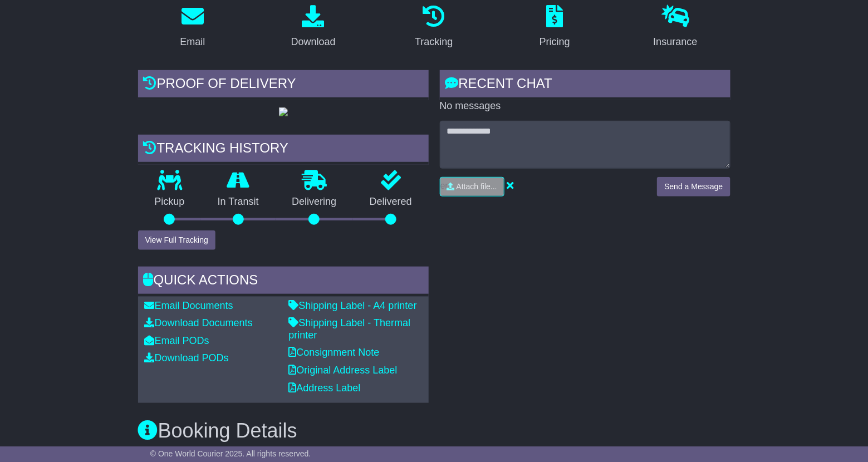 The height and width of the screenshot is (462, 868). Describe the element at coordinates (283, 150) in the screenshot. I see `div: Tracking history` at that location.